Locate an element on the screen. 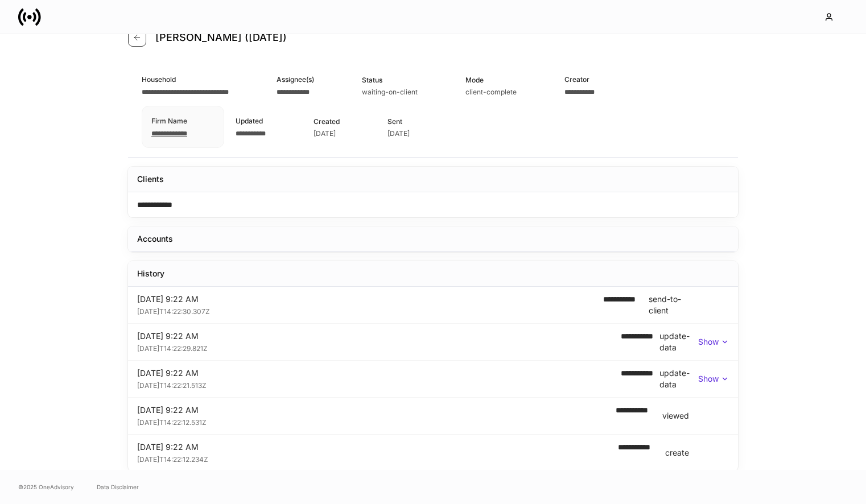 The image size is (866, 504). div: Updated is located at coordinates (251, 121).